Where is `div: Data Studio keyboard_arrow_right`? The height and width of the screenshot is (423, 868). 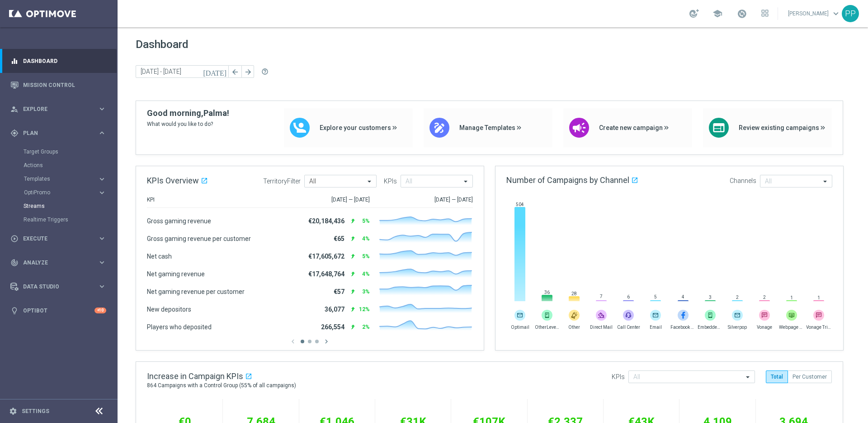 div: Data Studio keyboard_arrow_right is located at coordinates (59, 286).